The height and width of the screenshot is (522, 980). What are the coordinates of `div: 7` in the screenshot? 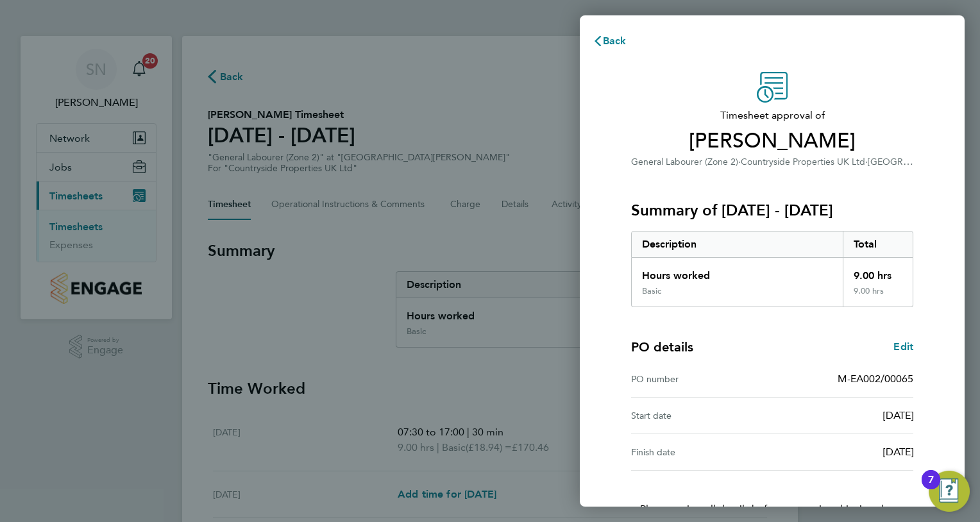 It's located at (931, 487).